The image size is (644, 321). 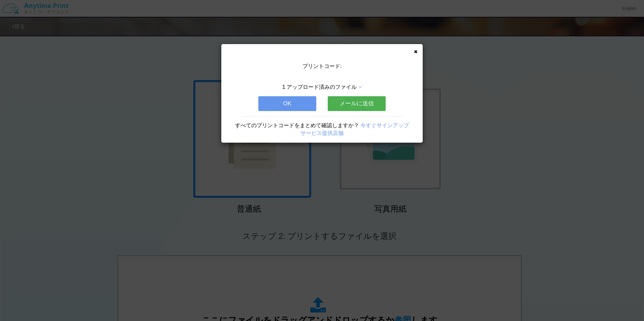 I want to click on span: プリントコード:, so click(x=322, y=66).